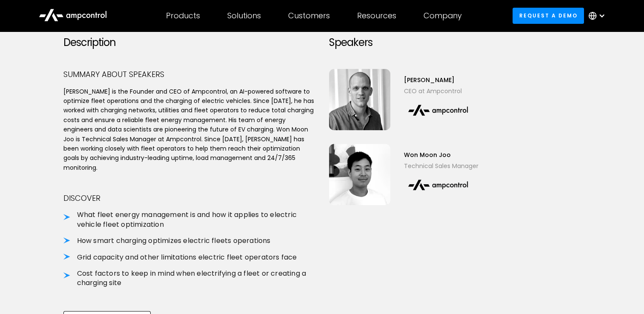  Describe the element at coordinates (189, 74) in the screenshot. I see `div: Summary about speakers` at that location.